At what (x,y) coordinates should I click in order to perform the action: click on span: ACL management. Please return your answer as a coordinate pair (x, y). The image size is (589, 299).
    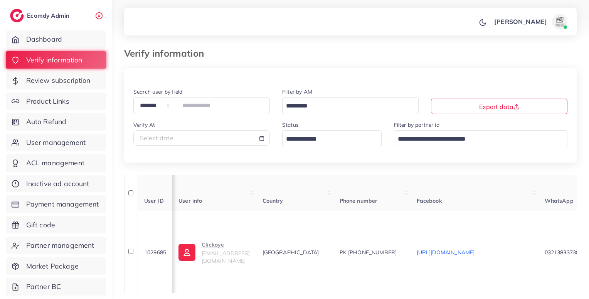
    Looking at the image, I should click on (55, 163).